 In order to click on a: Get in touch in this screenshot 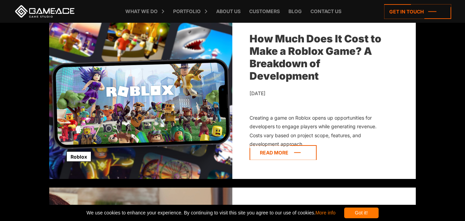, I will do `click(418, 11)`.